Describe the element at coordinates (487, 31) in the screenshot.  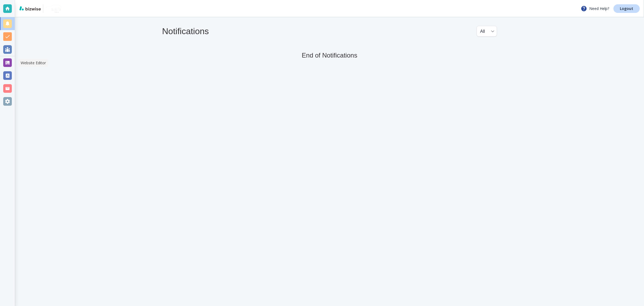
I see `div: All` at that location.